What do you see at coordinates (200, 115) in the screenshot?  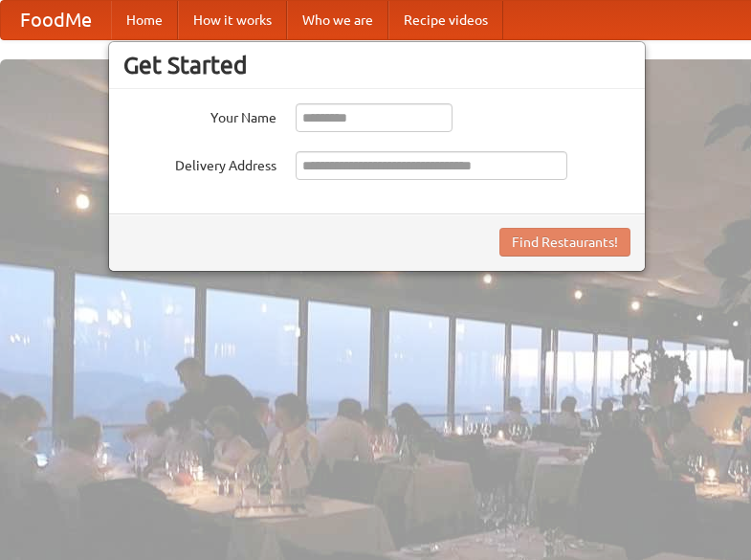 I see `label: Your Name` at bounding box center [200, 115].